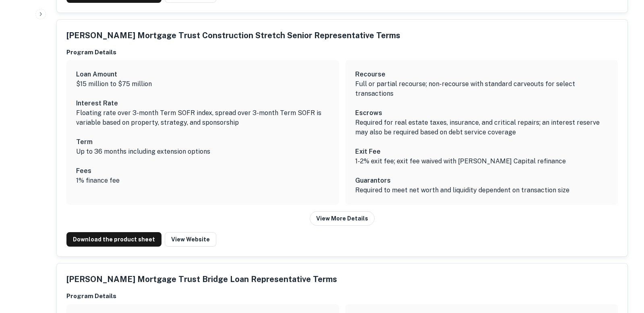  Describe the element at coordinates (481, 190) in the screenshot. I see `p: Required to meet net worth and liquidity dependent on transaction size` at that location.